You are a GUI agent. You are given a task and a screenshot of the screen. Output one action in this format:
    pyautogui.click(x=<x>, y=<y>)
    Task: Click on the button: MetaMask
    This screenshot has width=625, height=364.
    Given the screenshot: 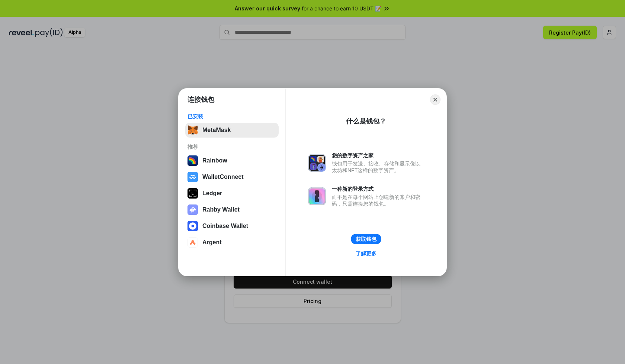 What is the action you would take?
    pyautogui.click(x=232, y=130)
    